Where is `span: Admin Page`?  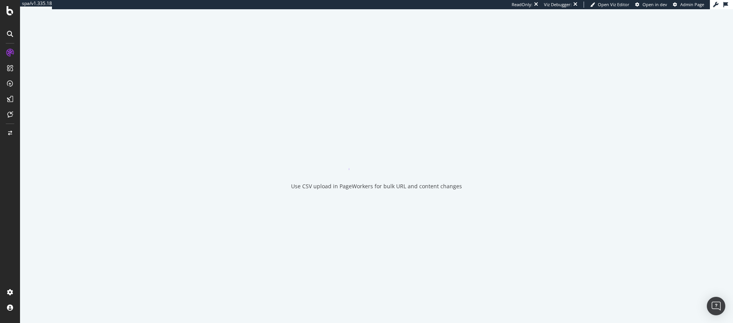
span: Admin Page is located at coordinates (692, 4).